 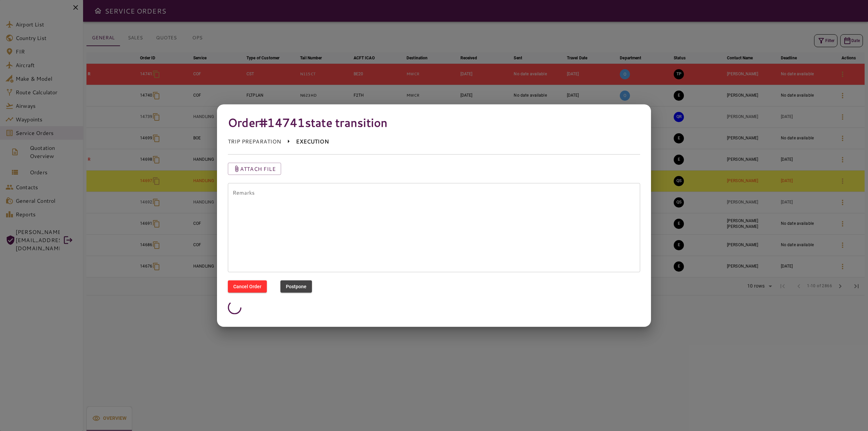 I want to click on p: Attach file, so click(x=258, y=168).